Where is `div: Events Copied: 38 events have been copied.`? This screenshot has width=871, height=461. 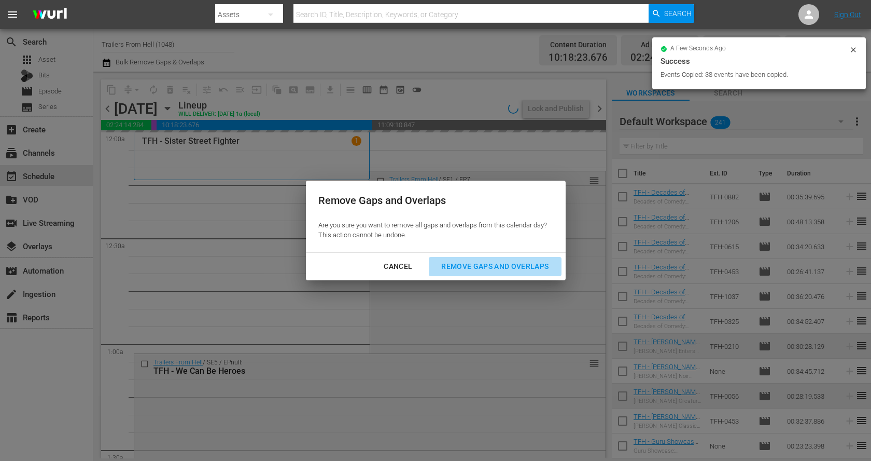
div: Events Copied: 38 events have been copied. is located at coordinates (754, 75).